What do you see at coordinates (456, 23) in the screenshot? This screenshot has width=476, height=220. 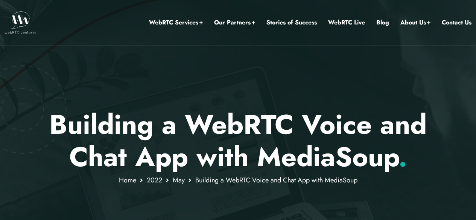 I see `a: Contact Us` at bounding box center [456, 23].